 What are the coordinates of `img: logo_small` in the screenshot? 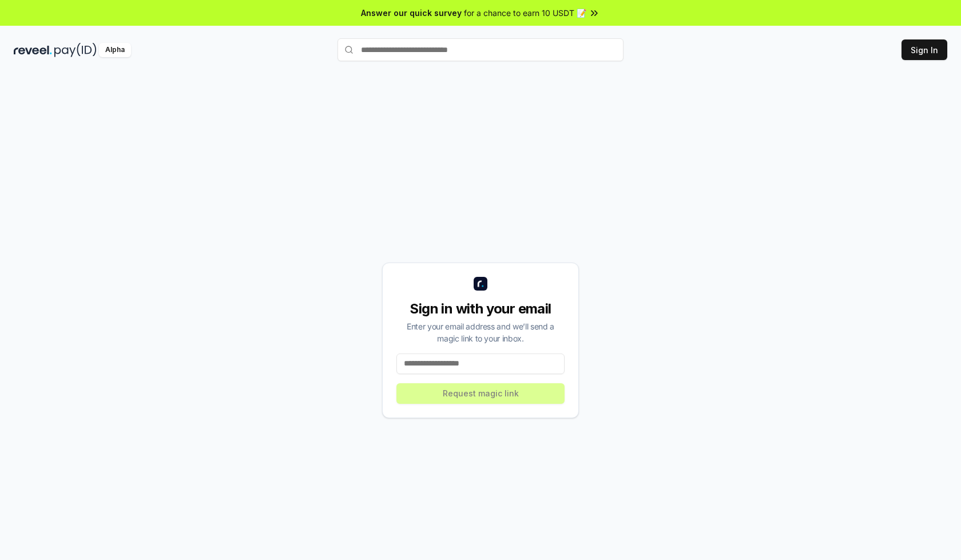 It's located at (480, 283).